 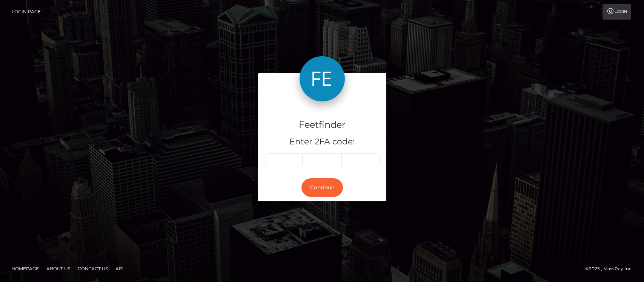 What do you see at coordinates (322, 124) in the screenshot?
I see `h4: Feetfinder` at bounding box center [322, 124].